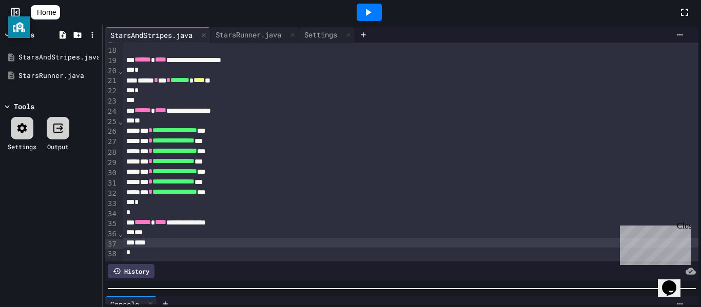  What do you see at coordinates (111, 255) in the screenshot?
I see `div: 38` at bounding box center [111, 255].